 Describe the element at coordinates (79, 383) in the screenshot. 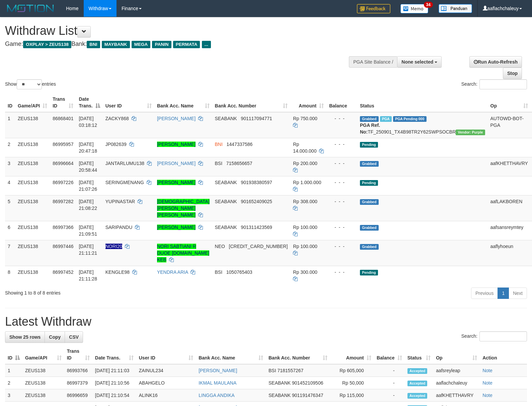

I see `td: 86997379` at that location.